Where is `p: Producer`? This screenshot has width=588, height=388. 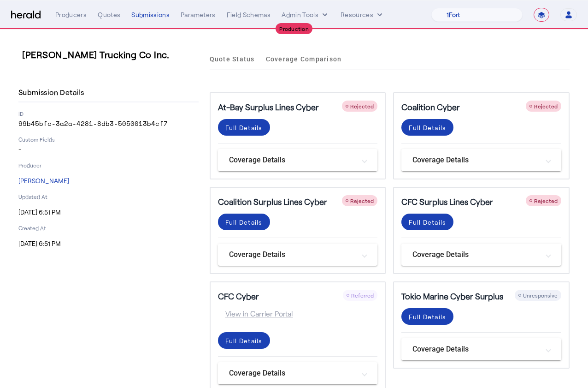
p: Producer is located at coordinates (108, 165).